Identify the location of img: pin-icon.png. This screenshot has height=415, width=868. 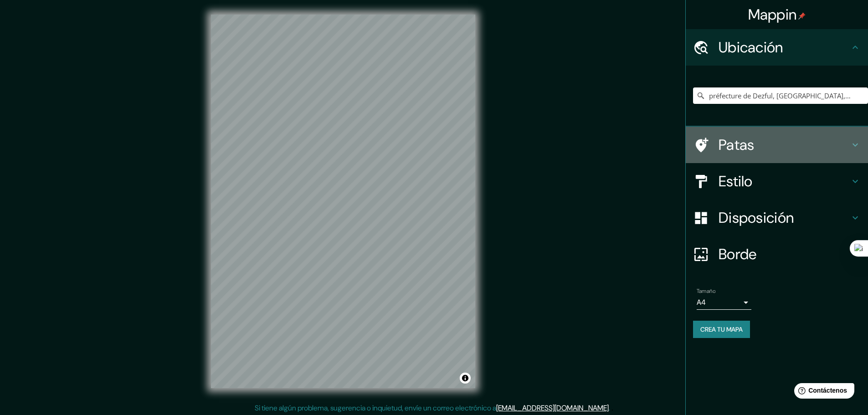
(802, 16).